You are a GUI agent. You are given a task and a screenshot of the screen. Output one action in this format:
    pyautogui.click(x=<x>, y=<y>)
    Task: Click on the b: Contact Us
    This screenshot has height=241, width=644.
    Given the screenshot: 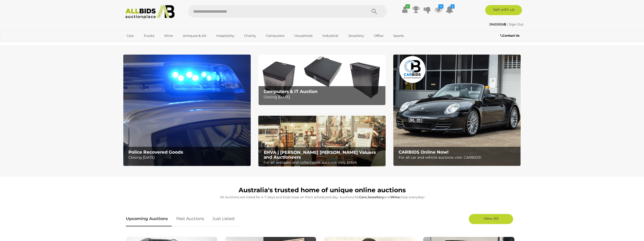 What is the action you would take?
    pyautogui.click(x=509, y=35)
    